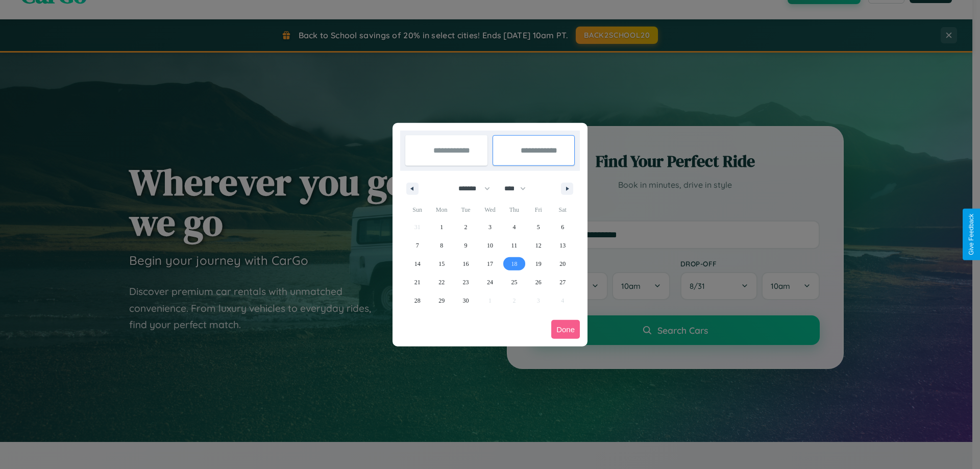 Image resolution: width=980 pixels, height=469 pixels. What do you see at coordinates (538, 282) in the screenshot?
I see `span: 26` at bounding box center [538, 282].